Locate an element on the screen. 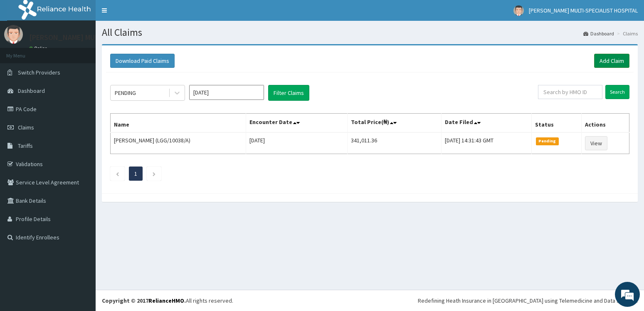  th: Encounter Date is located at coordinates (297, 123).